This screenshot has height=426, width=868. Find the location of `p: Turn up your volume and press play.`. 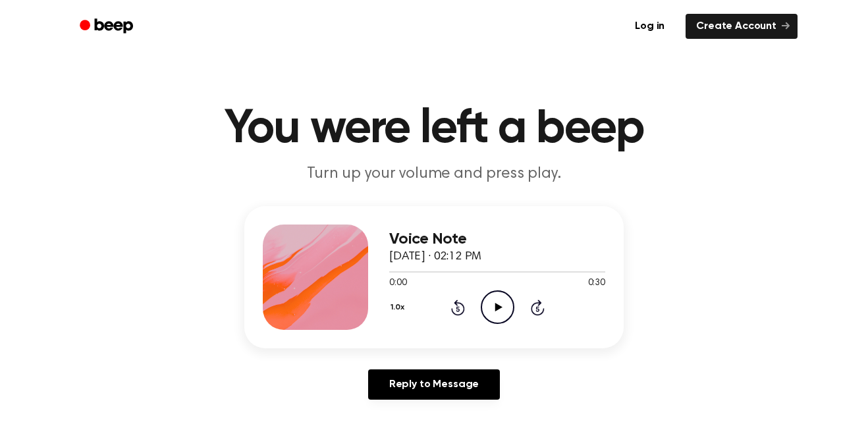

p: Turn up your volume and press play. is located at coordinates (434, 174).